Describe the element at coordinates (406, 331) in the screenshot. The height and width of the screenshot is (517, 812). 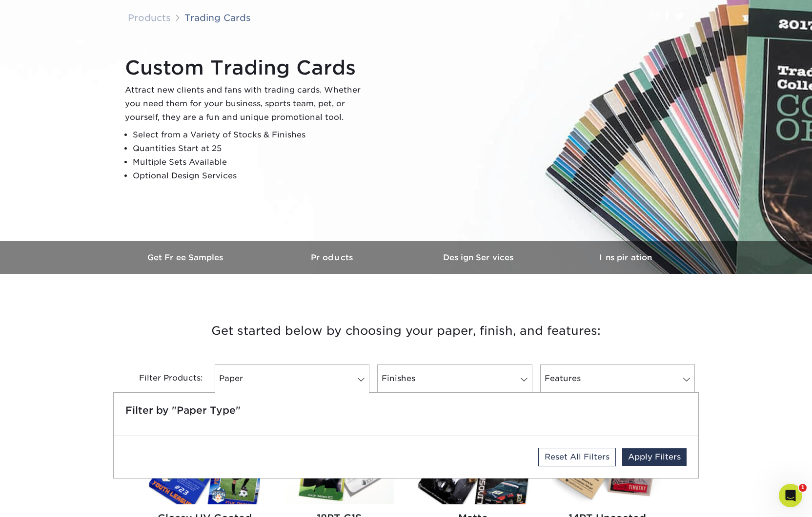
I see `h3: Get started below by choosing your paper, finish, and features:` at that location.